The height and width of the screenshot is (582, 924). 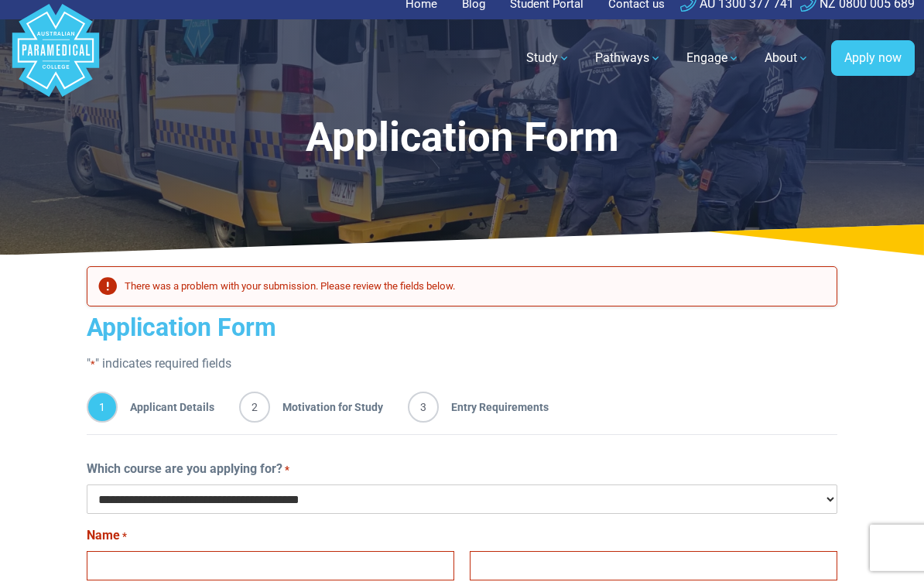 What do you see at coordinates (188, 470) in the screenshot?
I see `label: Which course are you applying for?` at bounding box center [188, 470].